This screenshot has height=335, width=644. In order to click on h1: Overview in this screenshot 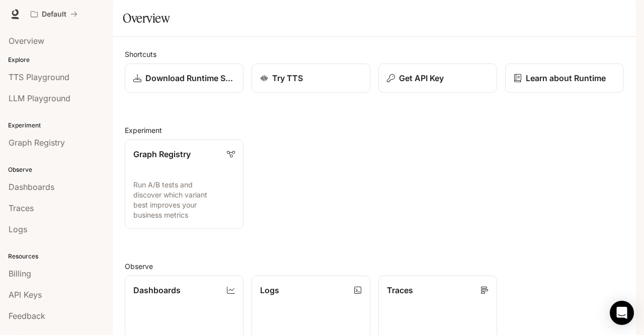, I will do `click(146, 18)`.